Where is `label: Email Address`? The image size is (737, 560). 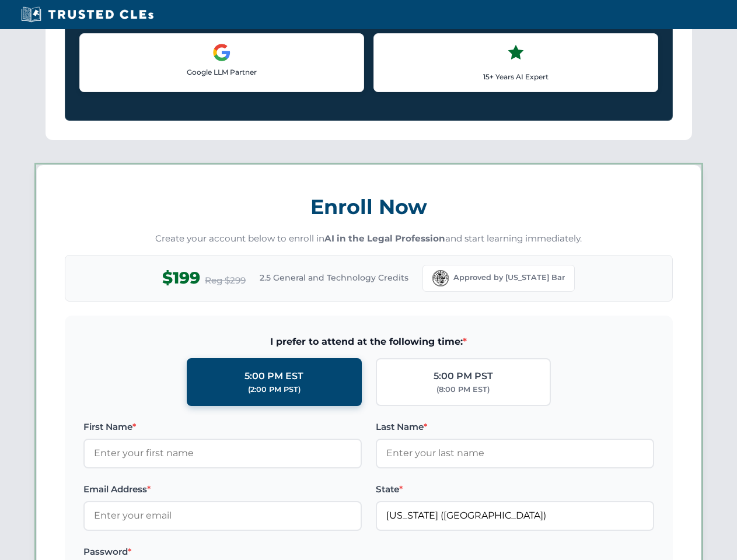 label: Email Address is located at coordinates (222, 489).